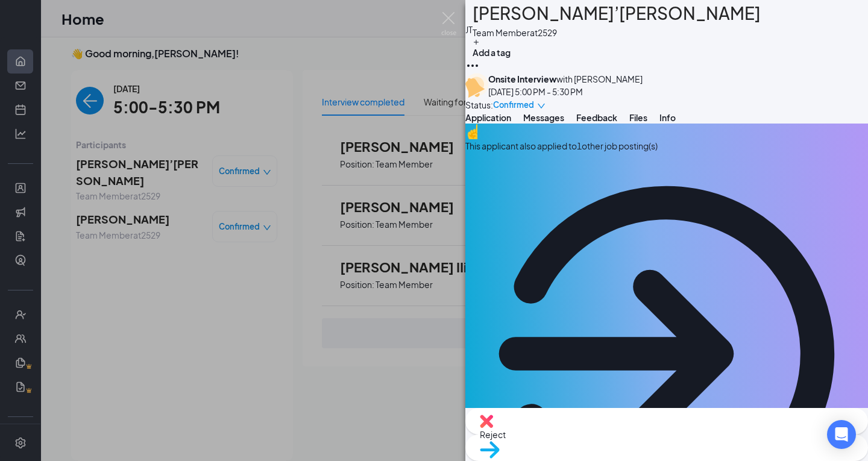 The image size is (868, 461). I want to click on span: Reject, so click(667, 435).